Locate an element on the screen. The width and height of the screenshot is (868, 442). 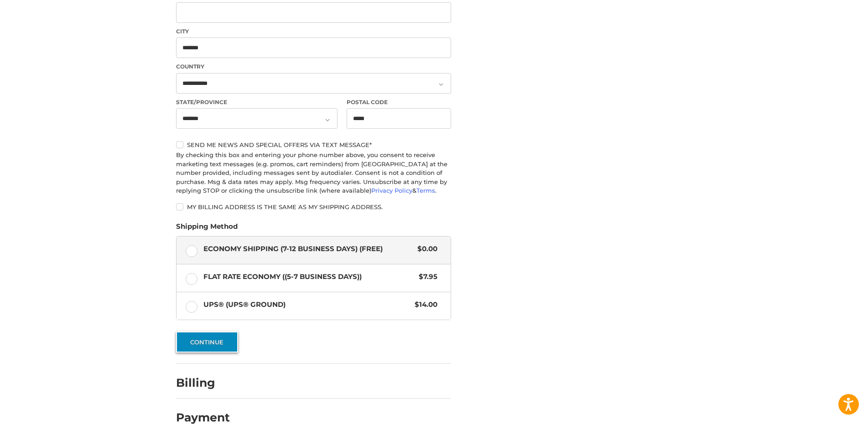
h2: Billing is located at coordinates (202, 383).